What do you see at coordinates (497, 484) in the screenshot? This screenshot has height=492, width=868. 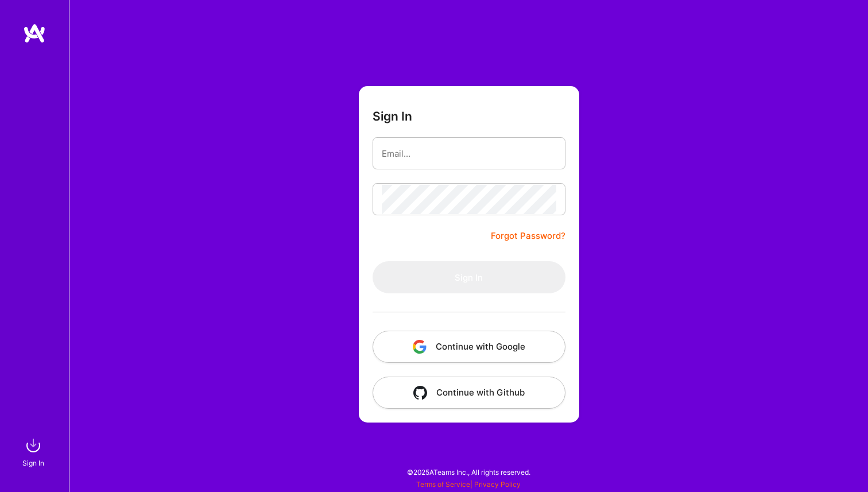 I see `a: Privacy Policy` at bounding box center [497, 484].